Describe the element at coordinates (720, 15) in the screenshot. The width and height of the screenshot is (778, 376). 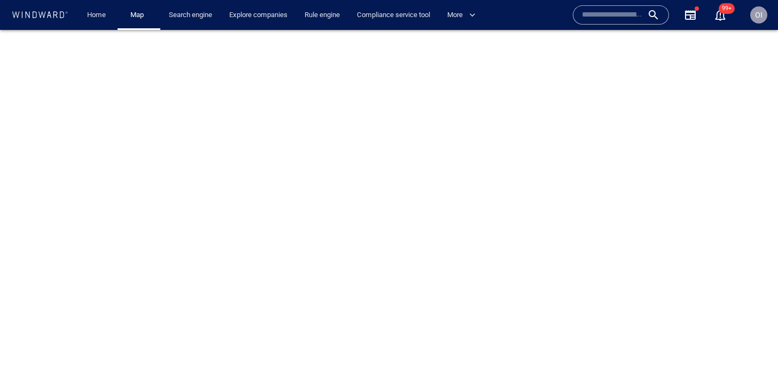
I see `div: Notification center` at that location.